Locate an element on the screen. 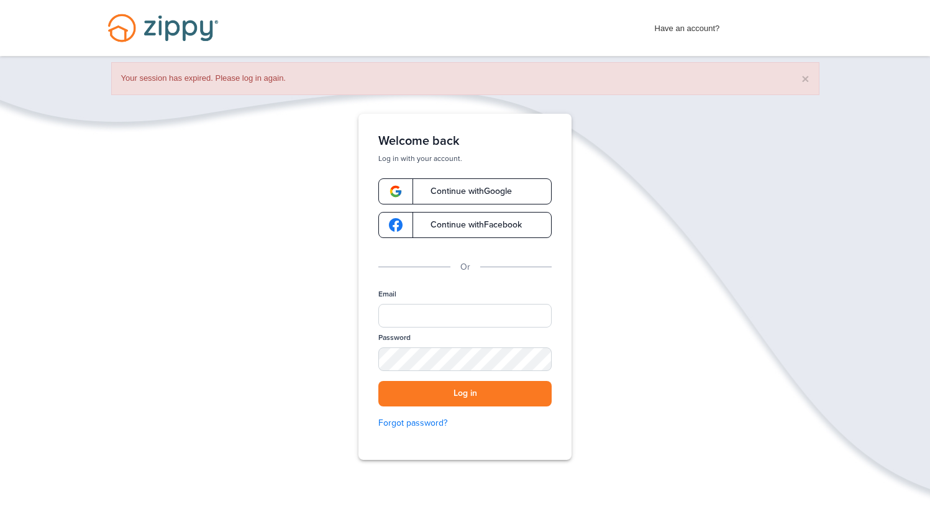 The image size is (930, 509). p: Log in with your account. is located at coordinates (465, 158).